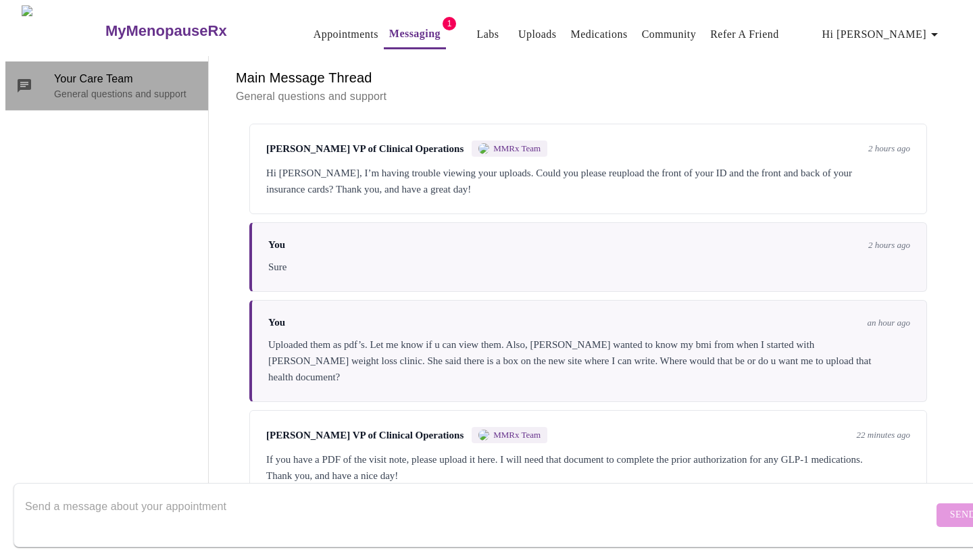 The image size is (973, 554). Describe the element at coordinates (883, 435) in the screenshot. I see `span: 22 minutes ago` at that location.